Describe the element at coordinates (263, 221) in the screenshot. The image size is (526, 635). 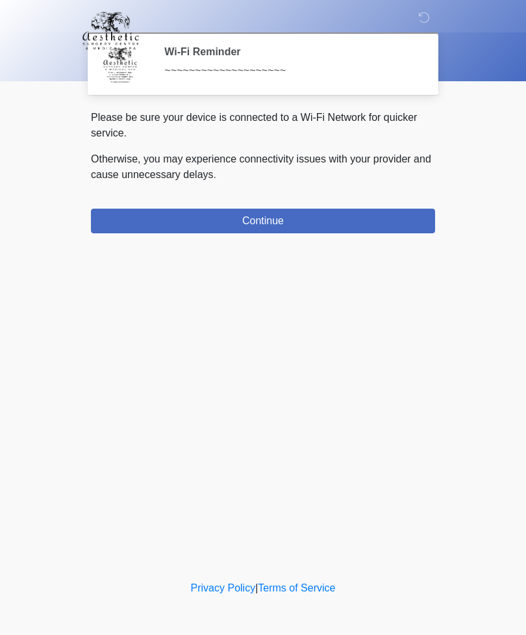
I see `button: Continue` at that location.